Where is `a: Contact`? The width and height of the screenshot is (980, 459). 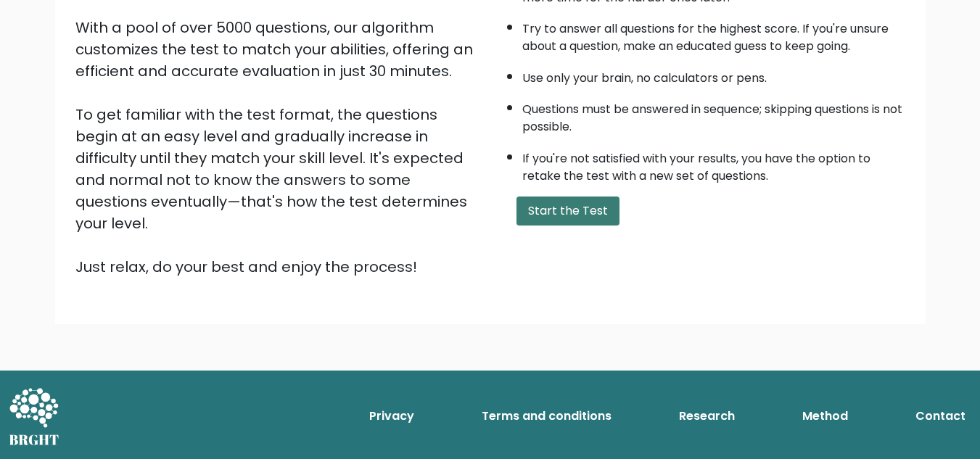
a: Contact is located at coordinates (940, 416).